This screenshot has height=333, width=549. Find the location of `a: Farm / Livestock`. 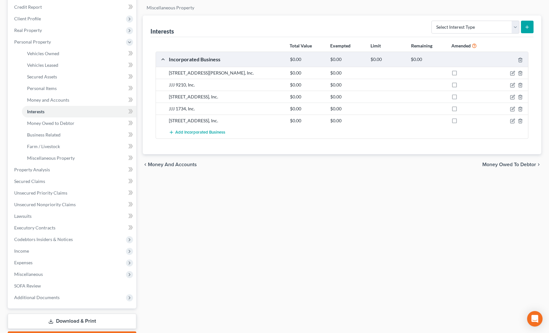

a: Farm / Livestock is located at coordinates (79, 146).